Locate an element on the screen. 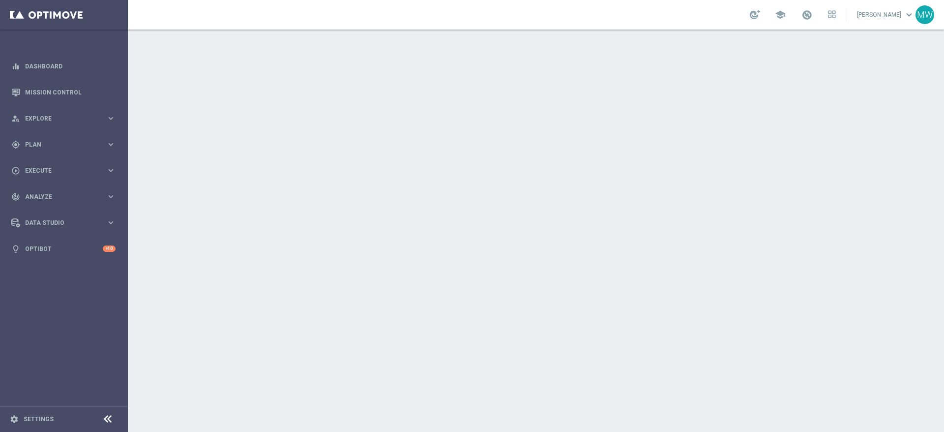 This screenshot has width=944, height=432. div: person_search Explore keyboard_arrow_right is located at coordinates (63, 118).